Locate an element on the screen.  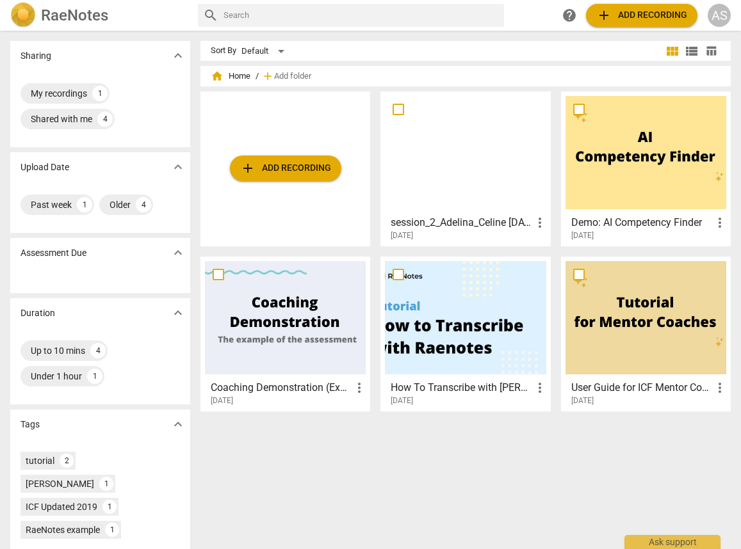
span: help is located at coordinates (569, 15).